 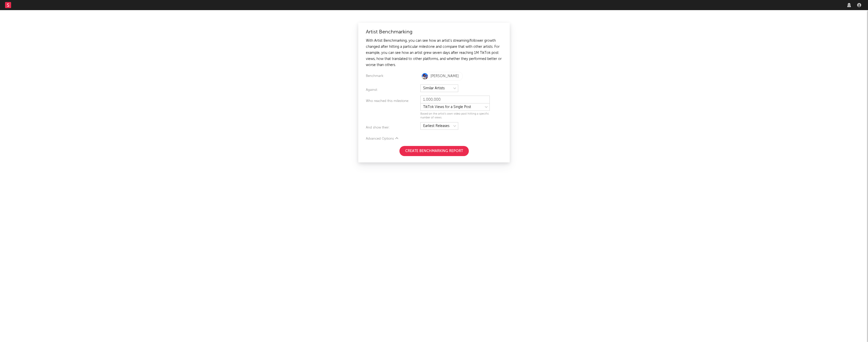 I want to click on div: Artist Benchmarking, so click(x=434, y=32).